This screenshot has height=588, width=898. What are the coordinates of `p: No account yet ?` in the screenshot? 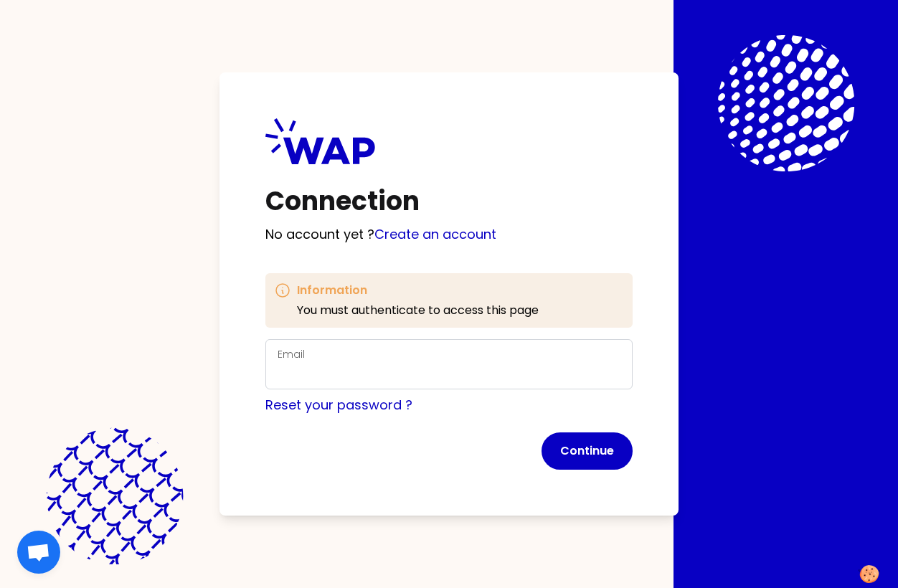 It's located at (449, 234).